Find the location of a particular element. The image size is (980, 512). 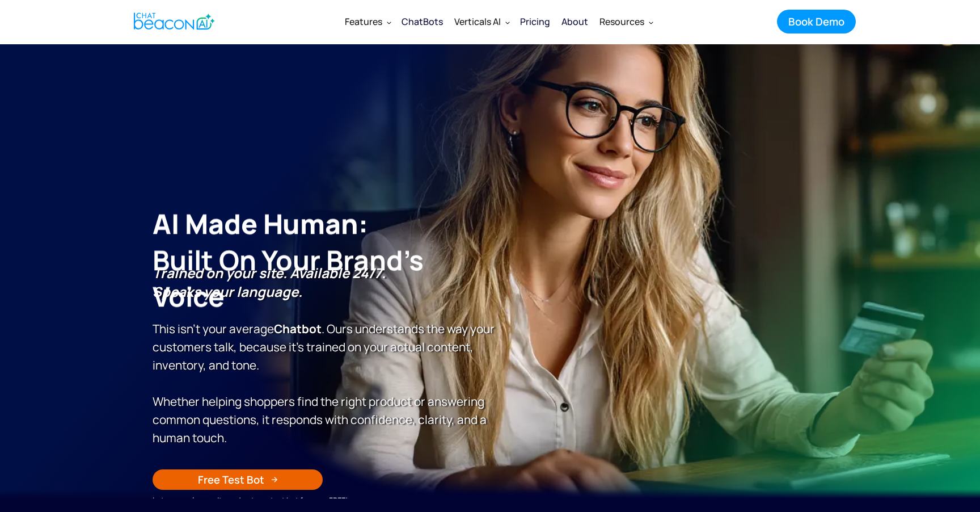

a: Free Test Bot is located at coordinates (238, 479).